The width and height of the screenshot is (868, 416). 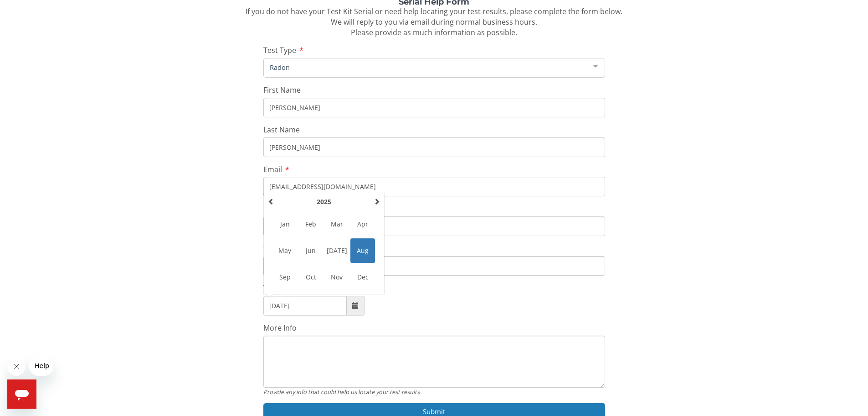 What do you see at coordinates (273, 169) in the screenshot?
I see `span: Email` at bounding box center [273, 169].